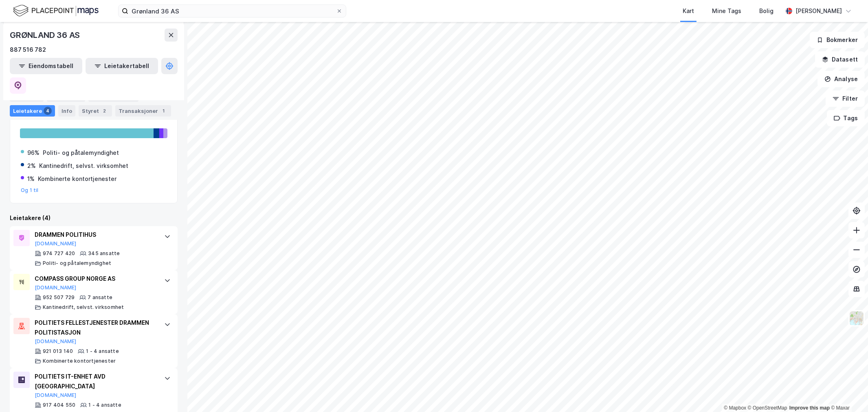 The image size is (868, 412). I want to click on div: Mine Tags, so click(726, 11).